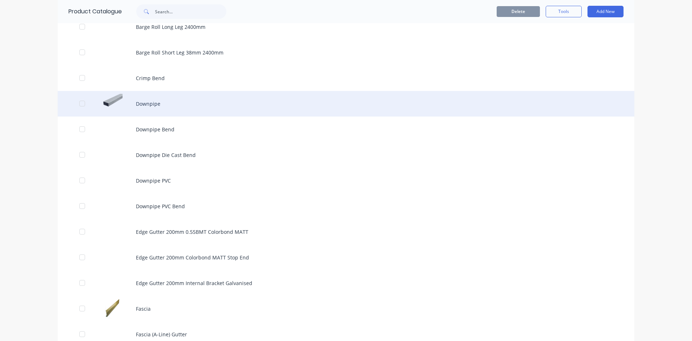 This screenshot has height=341, width=692. I want to click on div: Downpipe Die Cast Bend, so click(346, 155).